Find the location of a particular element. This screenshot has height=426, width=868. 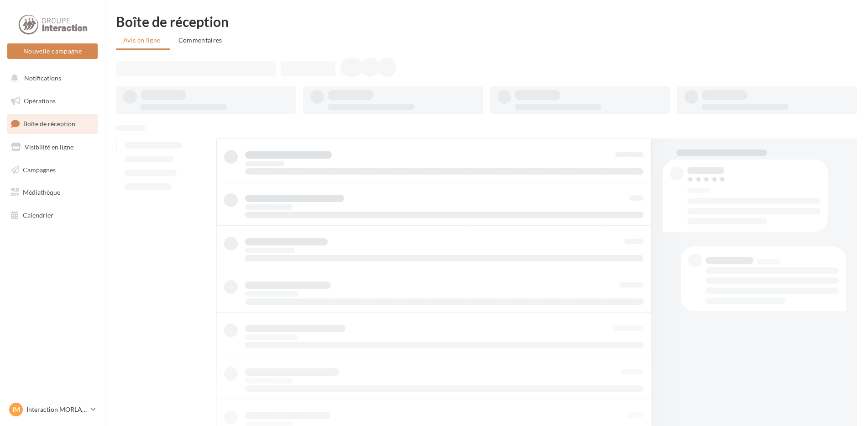

a: Médiathèque is located at coordinates (52, 192).